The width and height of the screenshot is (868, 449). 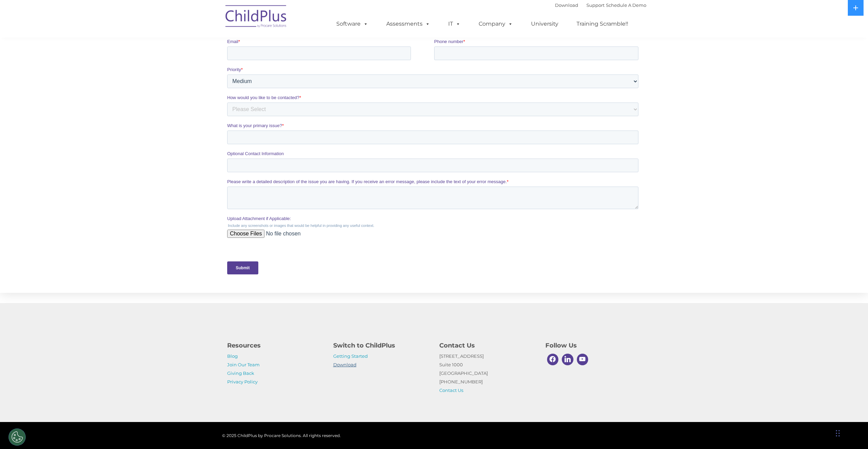 What do you see at coordinates (487, 345) in the screenshot?
I see `h4: Contact Us` at bounding box center [487, 345].